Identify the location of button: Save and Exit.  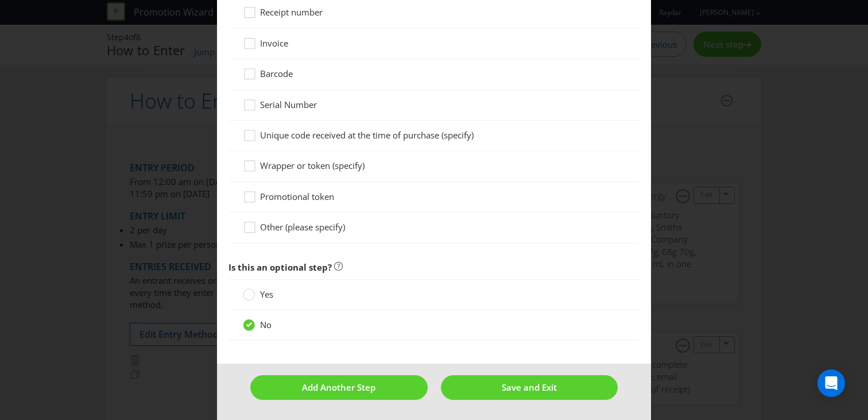
(529, 387).